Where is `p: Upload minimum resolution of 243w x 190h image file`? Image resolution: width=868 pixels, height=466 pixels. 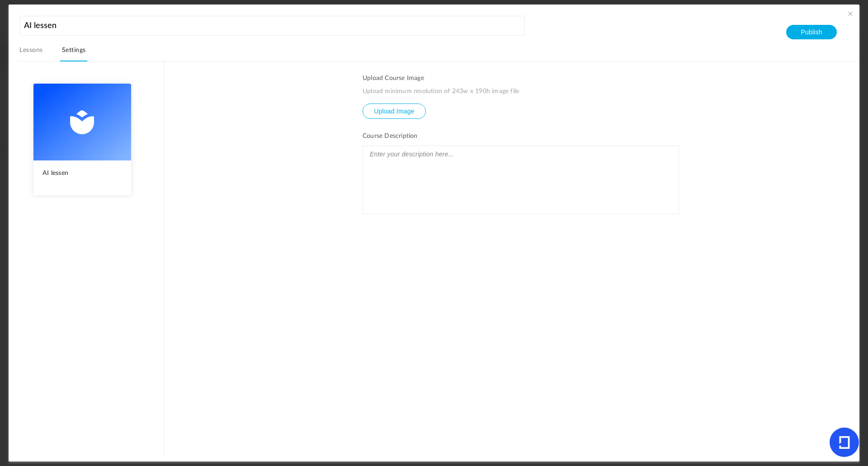 p: Upload minimum resolution of 243w x 190h image file is located at coordinates (521, 91).